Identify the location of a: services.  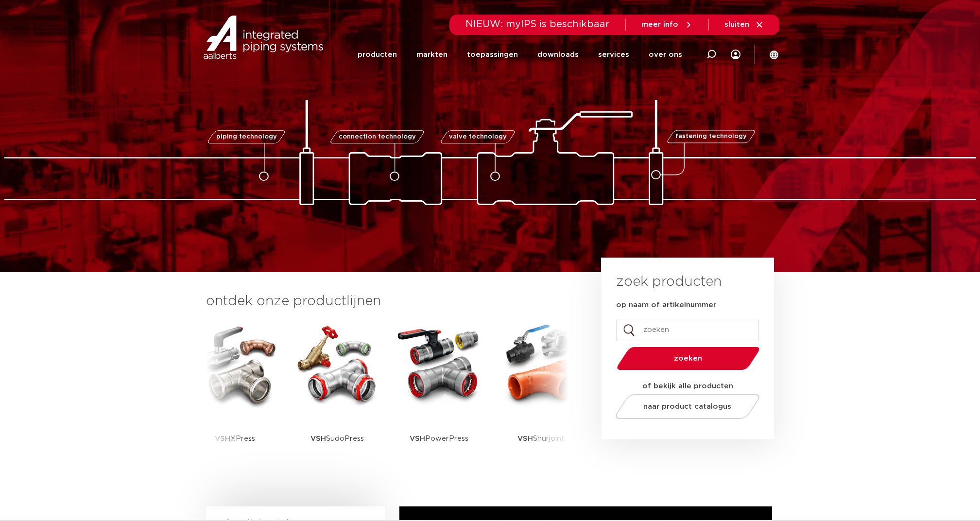
(614, 55).